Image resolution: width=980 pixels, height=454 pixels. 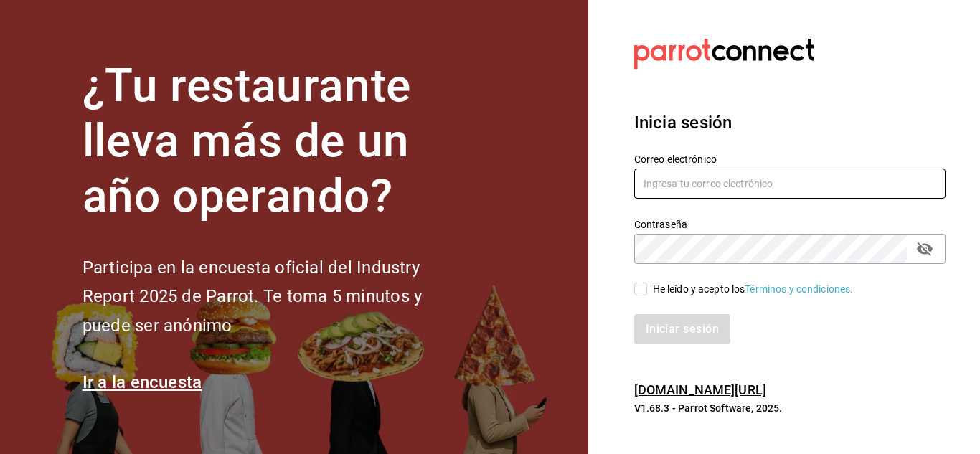 What do you see at coordinates (753, 288) in the screenshot?
I see `div: He leído y acepto los` at bounding box center [753, 288].